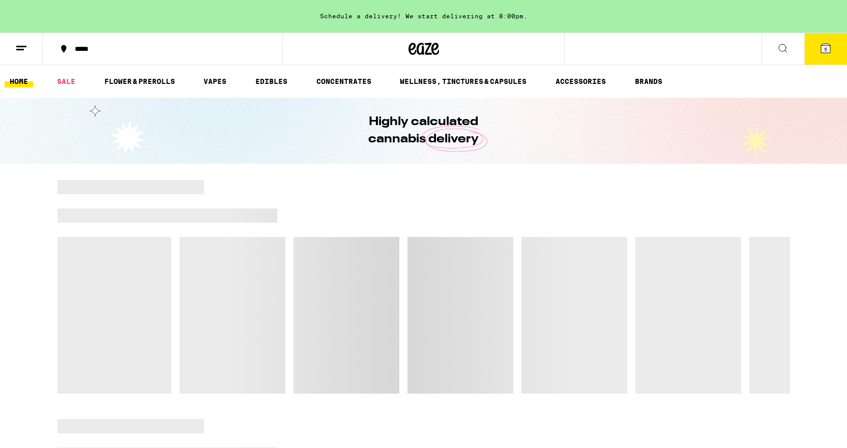 Image resolution: width=847 pixels, height=448 pixels. Describe the element at coordinates (215, 81) in the screenshot. I see `a: VAPES` at that location.